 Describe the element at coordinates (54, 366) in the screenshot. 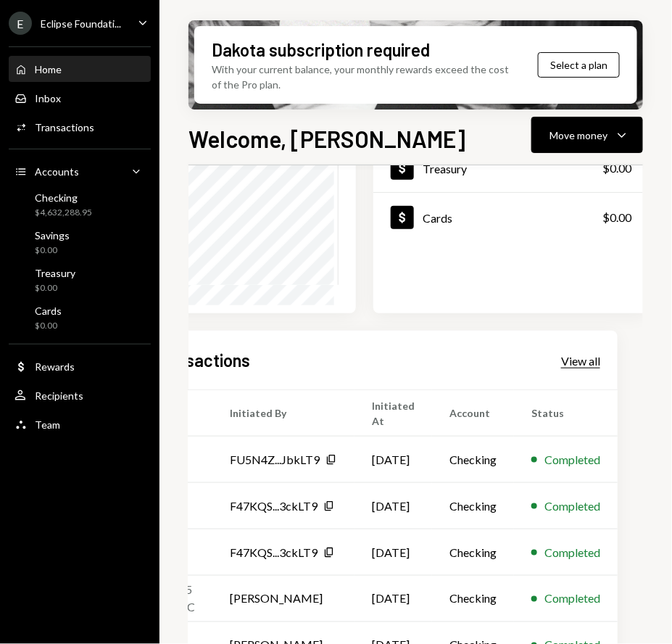

I see `div: Rewards` at that location.